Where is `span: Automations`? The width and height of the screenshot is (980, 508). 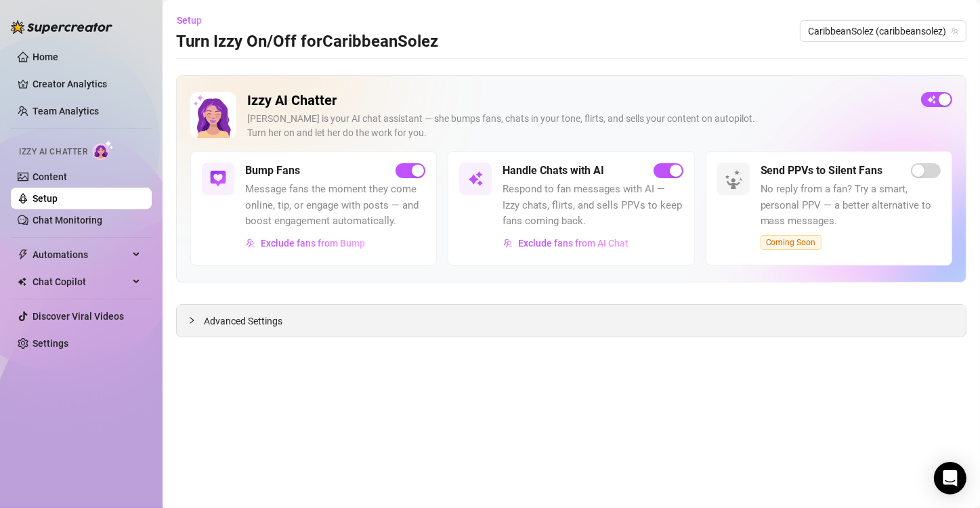 span: Automations is located at coordinates (81, 255).